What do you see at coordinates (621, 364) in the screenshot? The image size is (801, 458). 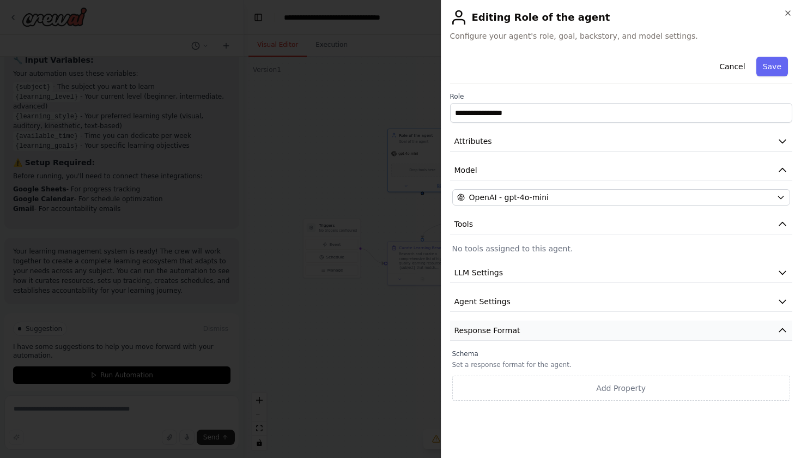 I see `p: Set a response format for the agent.` at bounding box center [621, 364].